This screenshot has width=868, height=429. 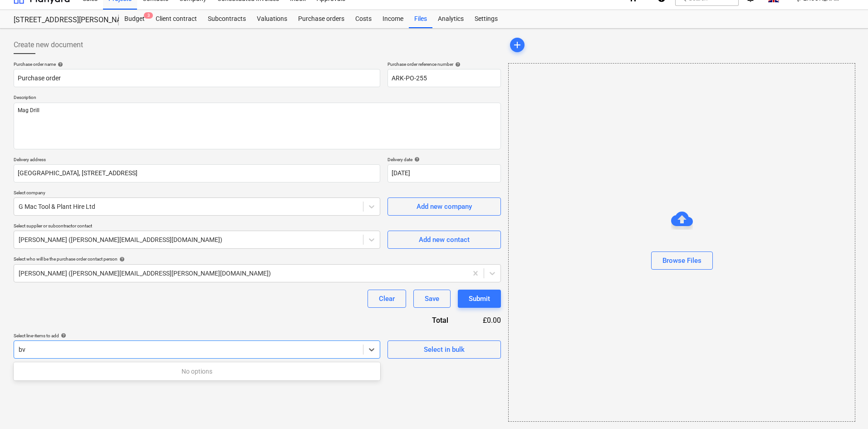 I want to click on div: Select line-items to add, so click(x=197, y=336).